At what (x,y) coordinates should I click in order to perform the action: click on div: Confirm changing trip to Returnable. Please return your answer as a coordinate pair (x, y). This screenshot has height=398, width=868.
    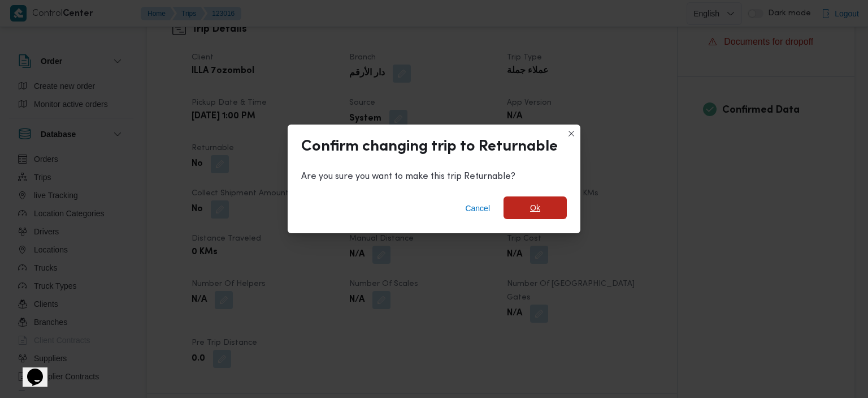
    Looking at the image, I should click on (430, 147).